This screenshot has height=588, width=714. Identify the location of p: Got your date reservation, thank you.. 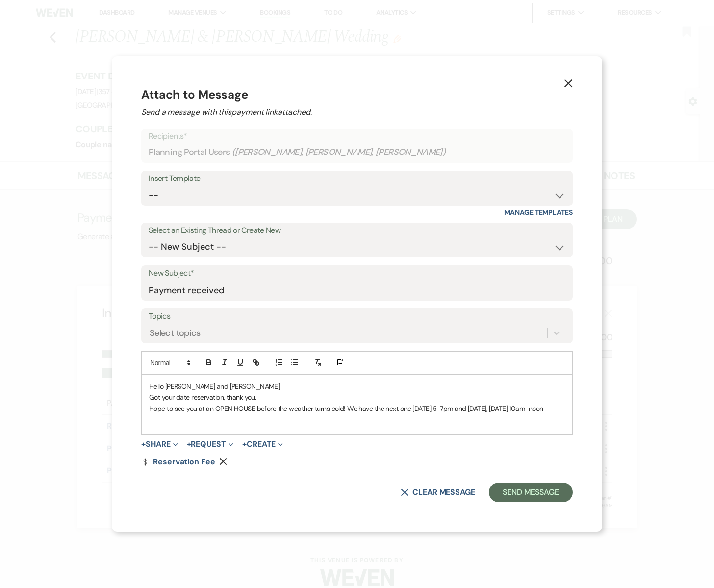
(357, 397).